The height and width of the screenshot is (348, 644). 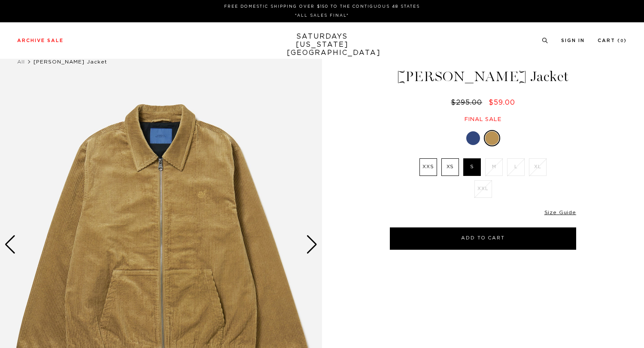 I want to click on del: $295.00, so click(x=468, y=103).